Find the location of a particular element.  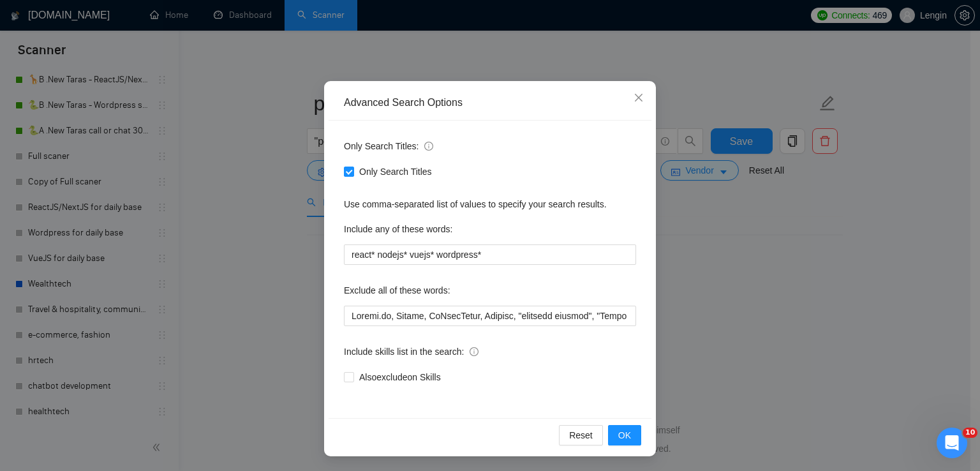

span: Only Search Titles is located at coordinates (396, 172).